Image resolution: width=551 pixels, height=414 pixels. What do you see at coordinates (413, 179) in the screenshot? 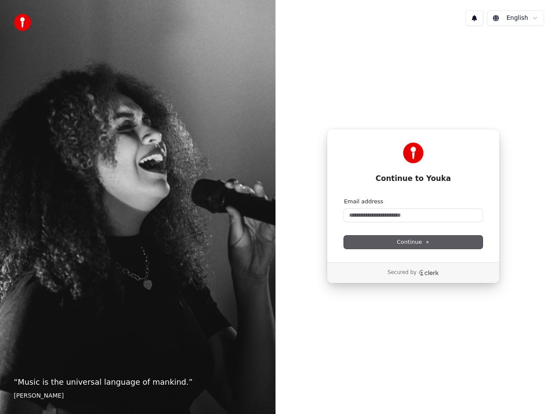
I see `h1: Continue to Youka` at bounding box center [413, 179].